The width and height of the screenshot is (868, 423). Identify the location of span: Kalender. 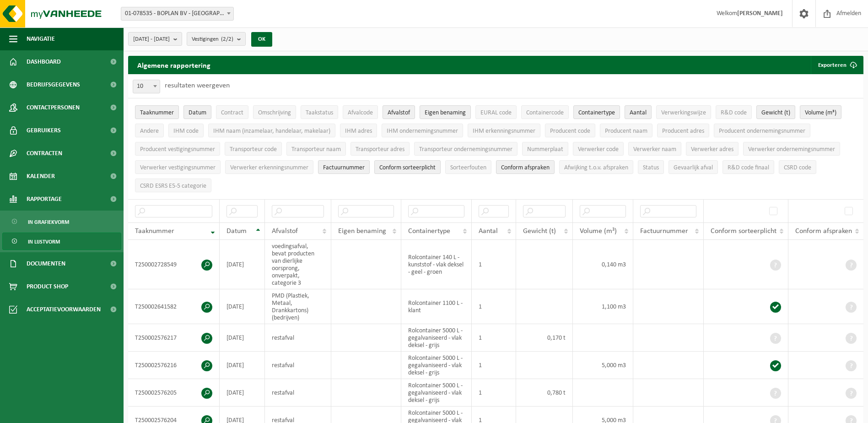
(40, 176).